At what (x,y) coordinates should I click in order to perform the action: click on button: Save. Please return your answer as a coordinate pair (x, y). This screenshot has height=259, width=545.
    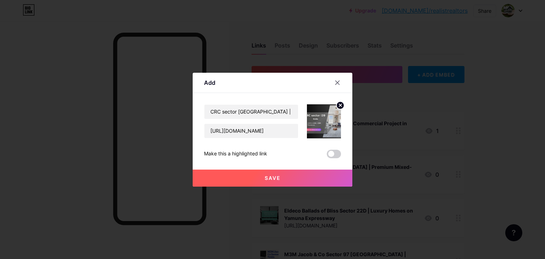
    Looking at the image, I should click on (273, 178).